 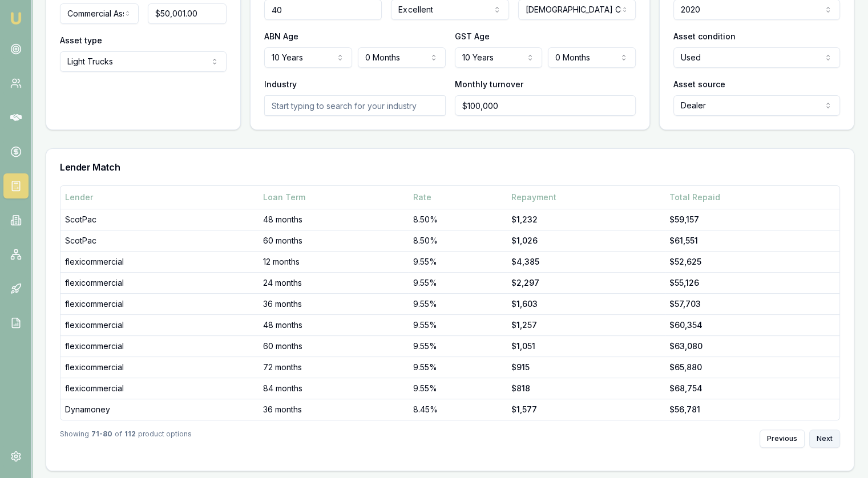 What do you see at coordinates (704, 36) in the screenshot?
I see `label: Asset condition` at bounding box center [704, 36].